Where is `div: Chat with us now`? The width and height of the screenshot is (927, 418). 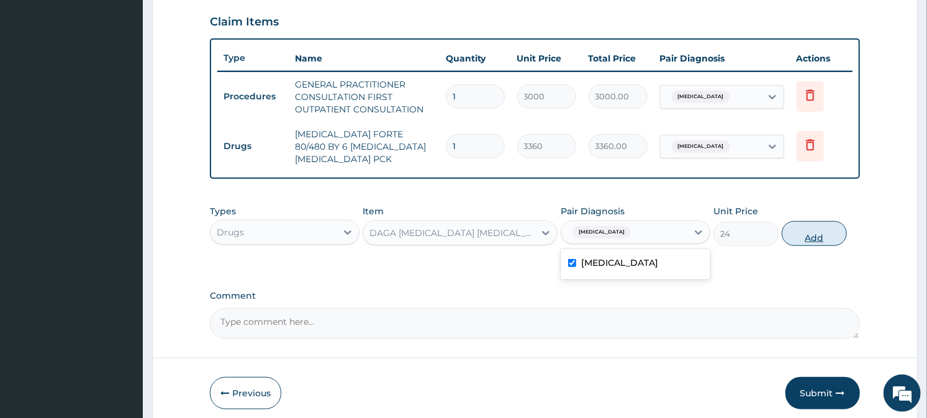
div: Chat with us now is located at coordinates (137, 78).